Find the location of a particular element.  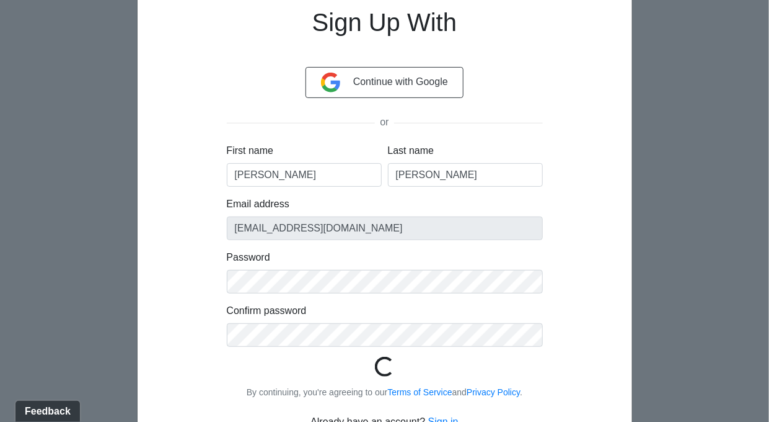

label: First name is located at coordinates (251, 151).